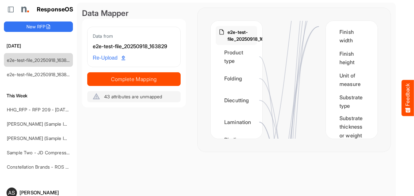 This screenshot has width=414, height=196. Describe the element at coordinates (133, 96) in the screenshot. I see `span: 43 attributes are unmapped` at that location.